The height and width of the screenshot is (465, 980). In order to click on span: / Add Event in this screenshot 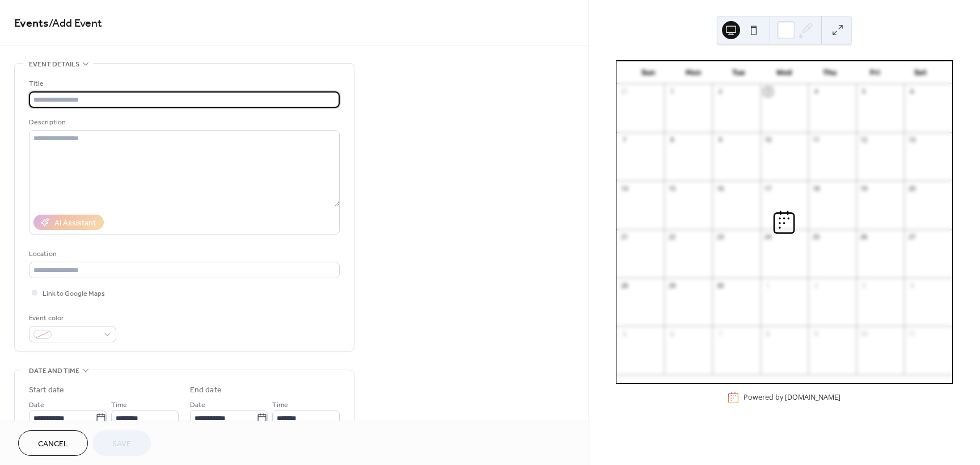, I will do `click(75, 23)`.